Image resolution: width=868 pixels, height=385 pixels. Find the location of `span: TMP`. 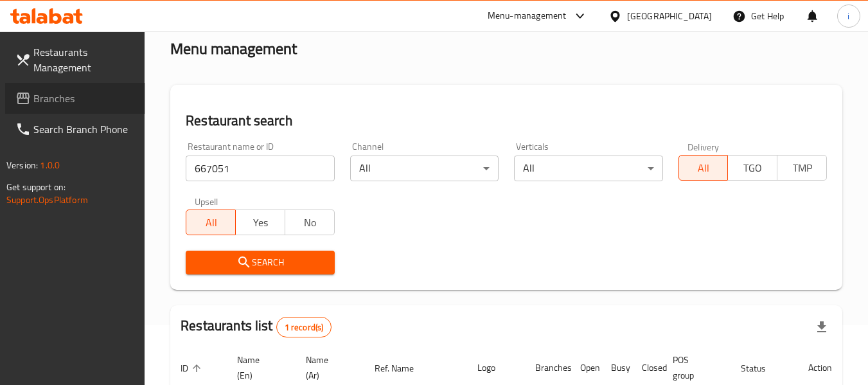

span: TMP is located at coordinates (802, 168).